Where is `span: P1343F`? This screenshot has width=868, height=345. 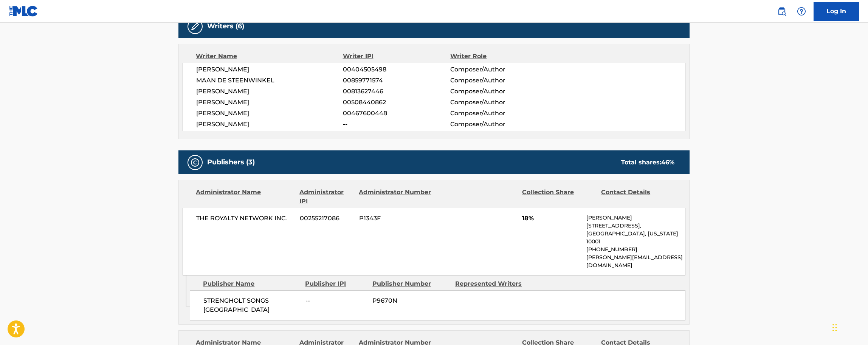
span: P1343F is located at coordinates (396, 219).